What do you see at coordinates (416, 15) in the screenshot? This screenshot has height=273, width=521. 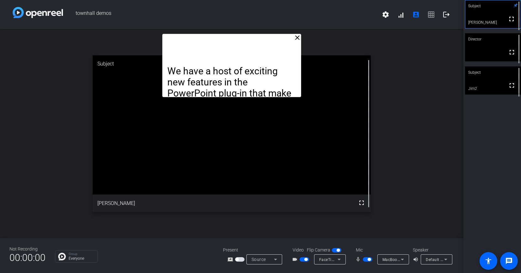 I see `mat-icon: account_box` at bounding box center [416, 15].